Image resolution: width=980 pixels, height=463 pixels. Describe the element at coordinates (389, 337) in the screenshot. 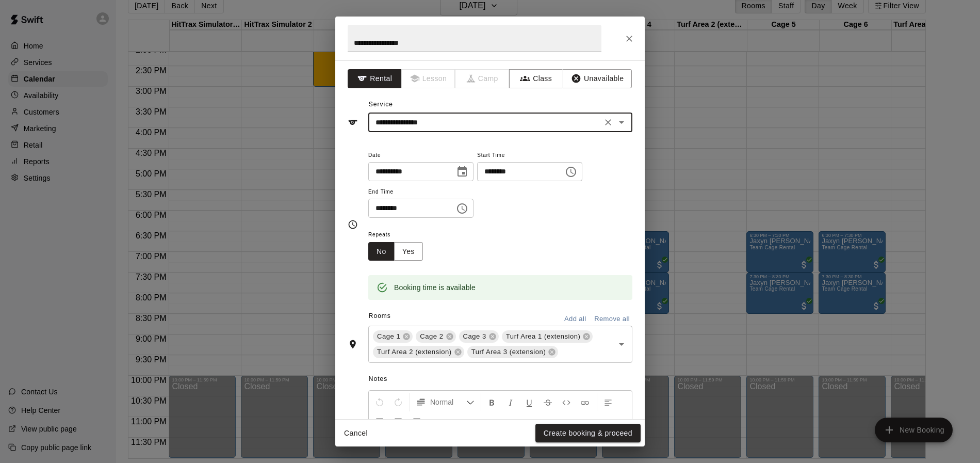

I see `span: Cage 1` at that location.